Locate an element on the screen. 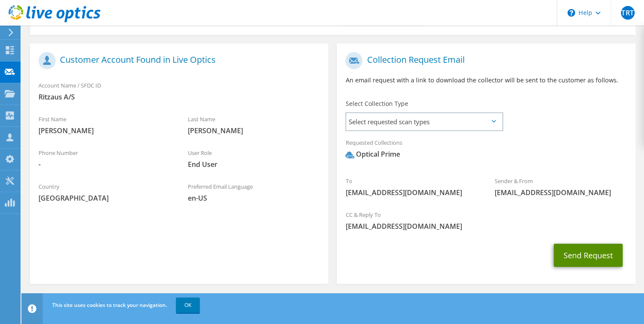  div: Phone Number is located at coordinates (104, 158).